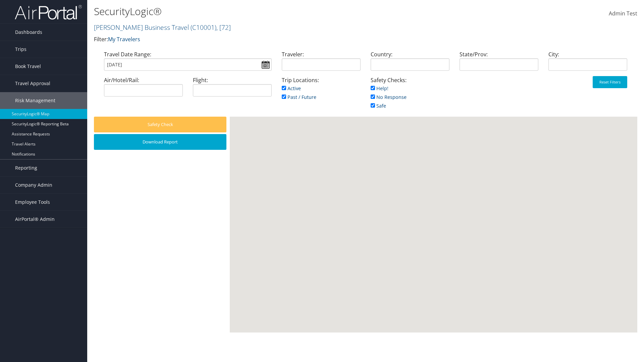  I want to click on span: ( C10001 ), so click(203, 27).